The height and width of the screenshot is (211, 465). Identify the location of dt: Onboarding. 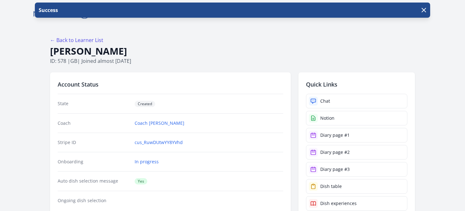
(93, 162).